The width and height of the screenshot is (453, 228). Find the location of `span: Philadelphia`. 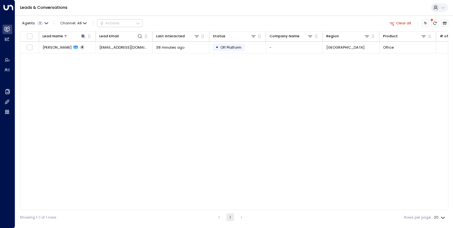

span: Philadelphia is located at coordinates (346, 47).